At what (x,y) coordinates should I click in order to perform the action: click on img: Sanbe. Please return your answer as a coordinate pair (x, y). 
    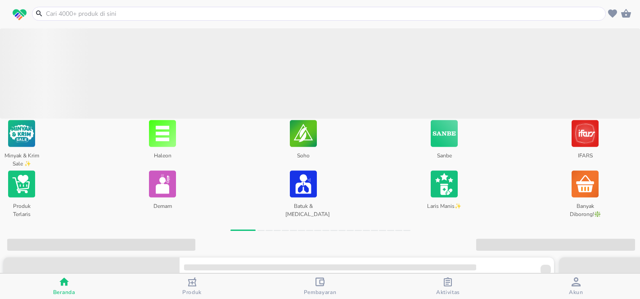
    Looking at the image, I should click on (444, 133).